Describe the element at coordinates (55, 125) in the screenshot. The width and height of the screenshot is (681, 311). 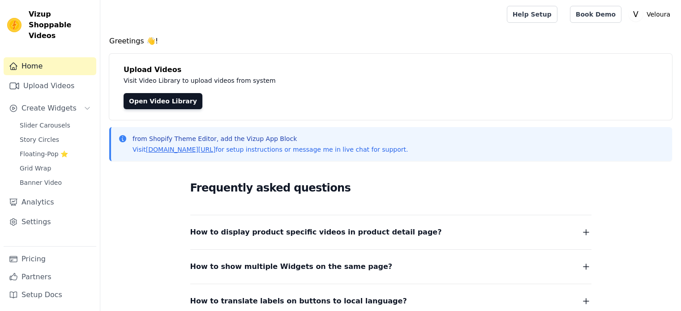
I see `a: Slider Carousels` at that location.